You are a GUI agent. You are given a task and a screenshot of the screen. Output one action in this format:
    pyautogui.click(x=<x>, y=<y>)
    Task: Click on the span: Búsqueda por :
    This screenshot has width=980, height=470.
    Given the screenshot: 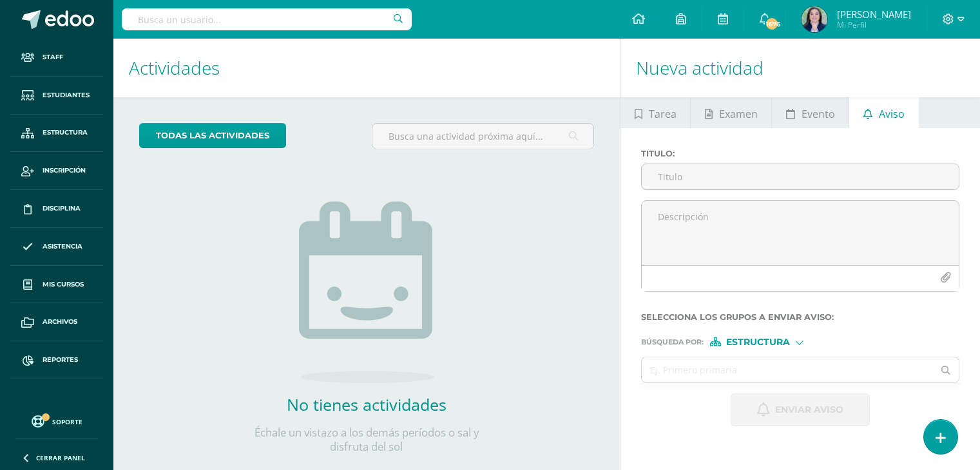 What is the action you would take?
    pyautogui.click(x=672, y=342)
    